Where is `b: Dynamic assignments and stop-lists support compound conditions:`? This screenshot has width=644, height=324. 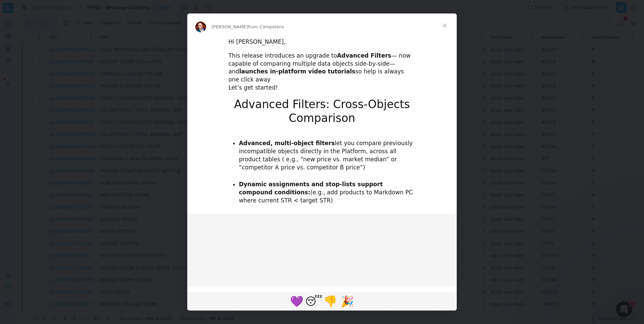 b: Dynamic assignments and stop-lists support compound conditions: is located at coordinates (311, 189).